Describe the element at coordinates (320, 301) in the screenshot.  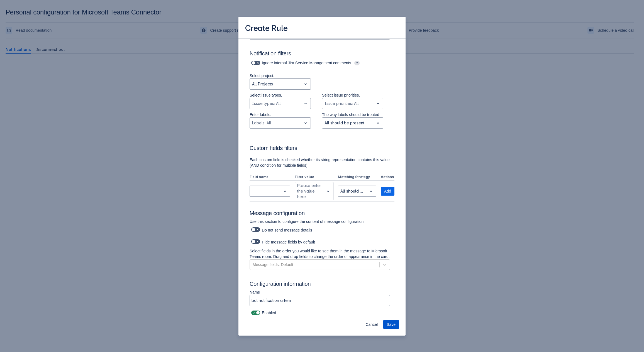
I see `input: Please enter the name of the rule here` at that location.